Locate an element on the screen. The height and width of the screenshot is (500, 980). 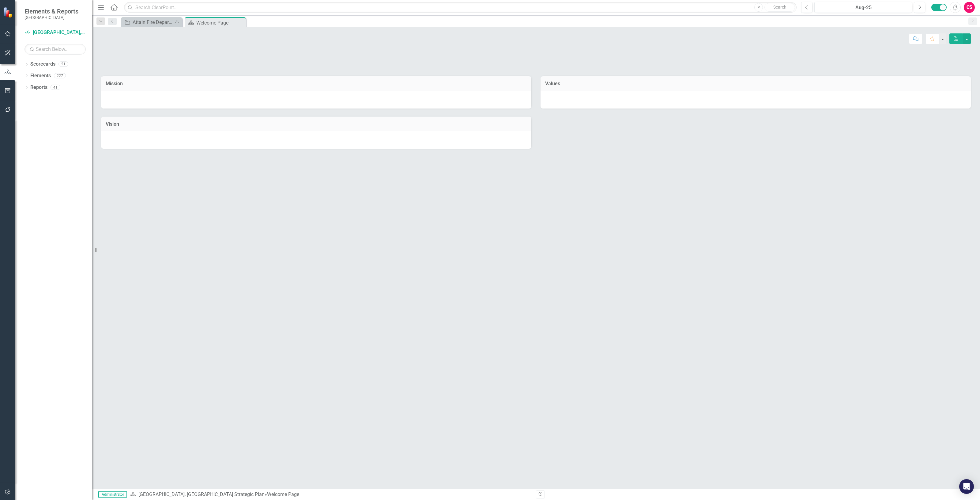
div: 41 is located at coordinates (56, 87).